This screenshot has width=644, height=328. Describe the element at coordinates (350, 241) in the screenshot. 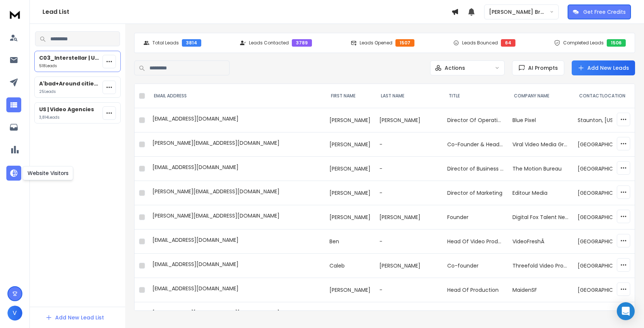

I see `td: Ben` at that location.